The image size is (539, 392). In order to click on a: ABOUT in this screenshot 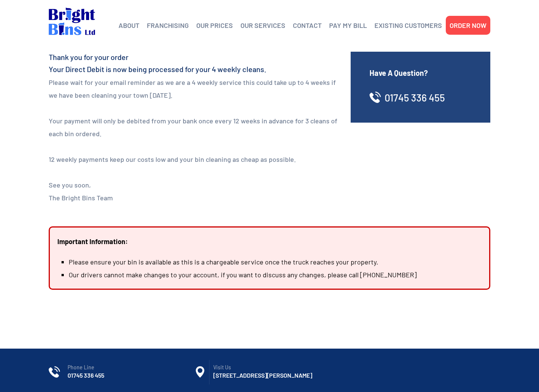, I will do `click(129, 26)`.